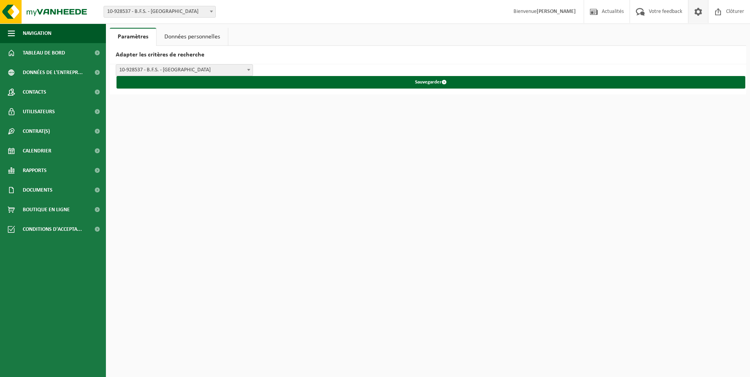 The image size is (750, 377). I want to click on span: Contacts, so click(35, 92).